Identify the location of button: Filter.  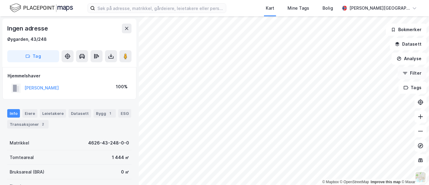
(412, 73).